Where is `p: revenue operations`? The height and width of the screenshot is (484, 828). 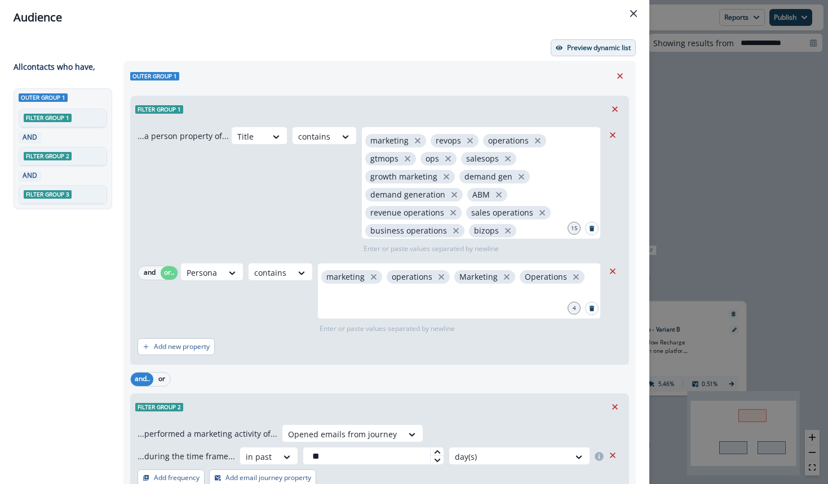
p: revenue operations is located at coordinates (407, 213).